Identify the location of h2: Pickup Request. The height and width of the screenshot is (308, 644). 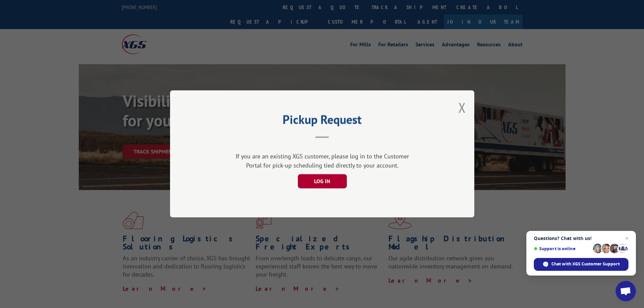
(322, 121).